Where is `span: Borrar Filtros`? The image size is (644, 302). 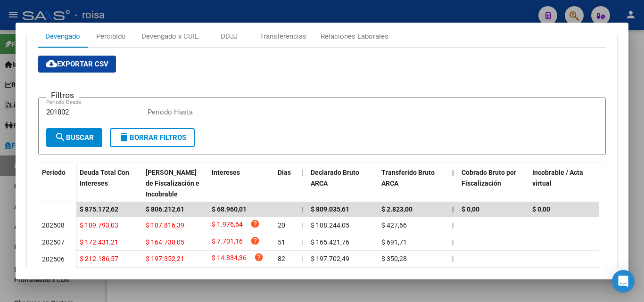 span: Borrar Filtros is located at coordinates (152, 137).